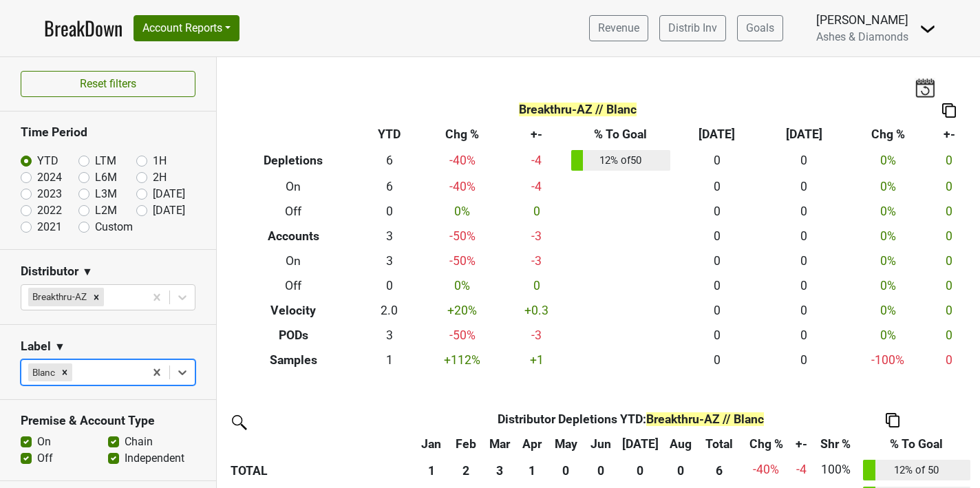 Image resolution: width=980 pixels, height=488 pixels. What do you see at coordinates (390, 161) in the screenshot?
I see `td: 6` at bounding box center [390, 161].